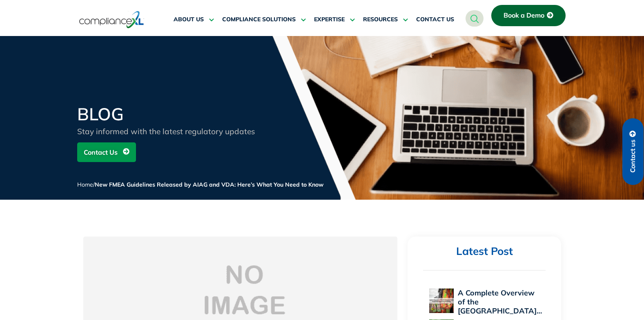 The height and width of the screenshot is (320, 644). What do you see at coordinates (386, 19) in the screenshot?
I see `a: RESOURCES` at bounding box center [386, 19].